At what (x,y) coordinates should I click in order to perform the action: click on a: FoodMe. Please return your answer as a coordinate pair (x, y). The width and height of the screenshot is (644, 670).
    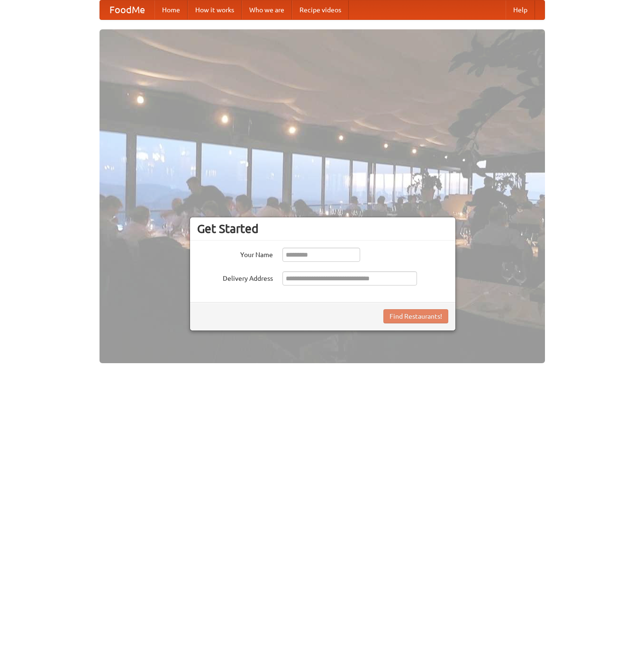
    Looking at the image, I should click on (127, 10).